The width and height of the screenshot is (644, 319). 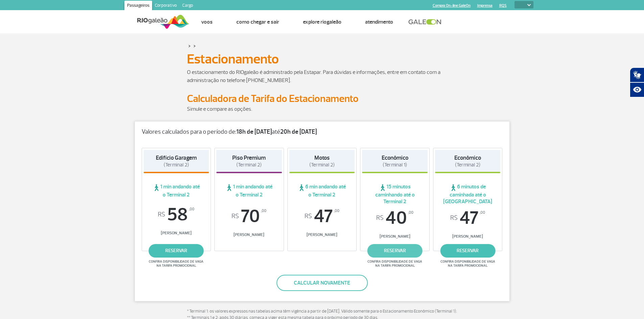 What do you see at coordinates (637, 75) in the screenshot?
I see `button: Abrir tradutor de língua de sinais.` at bounding box center [637, 75].